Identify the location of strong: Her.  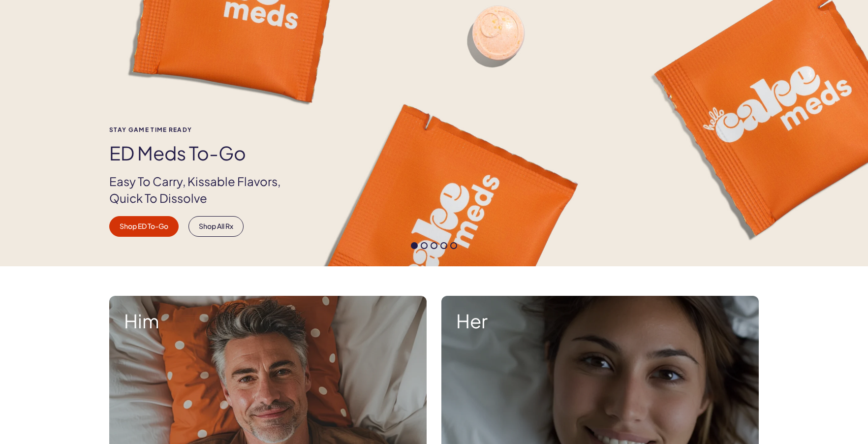
(600, 321).